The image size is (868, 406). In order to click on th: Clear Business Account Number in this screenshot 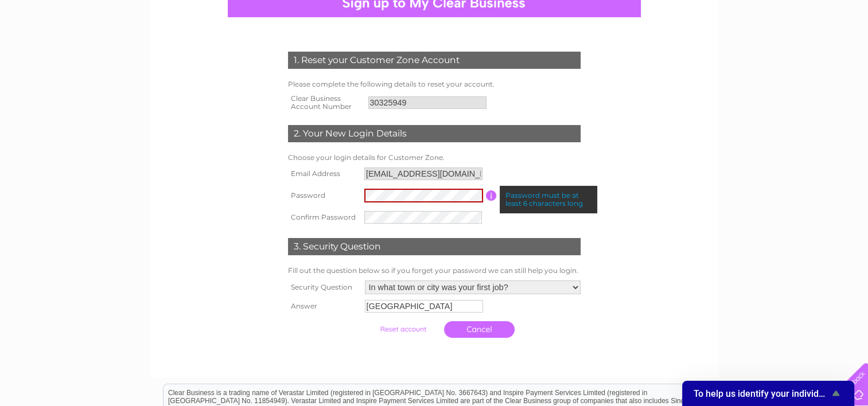, I will do `click(325, 103)`.